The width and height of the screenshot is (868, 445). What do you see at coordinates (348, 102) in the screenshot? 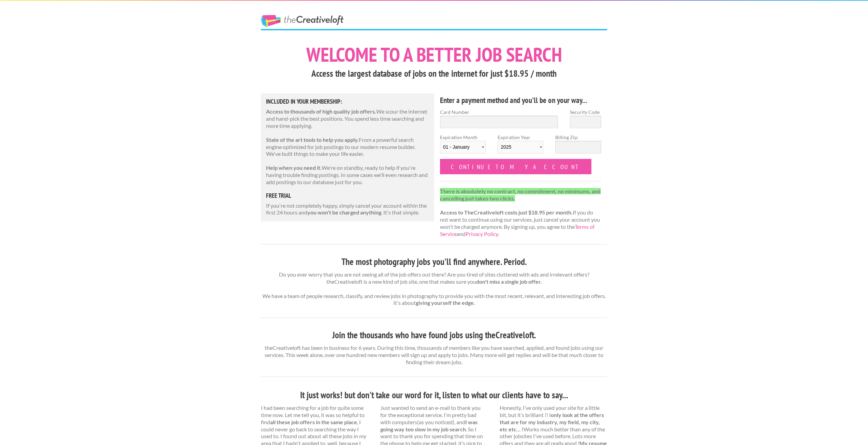
I see `h5: Included in Your Membership:` at bounding box center [348, 102].